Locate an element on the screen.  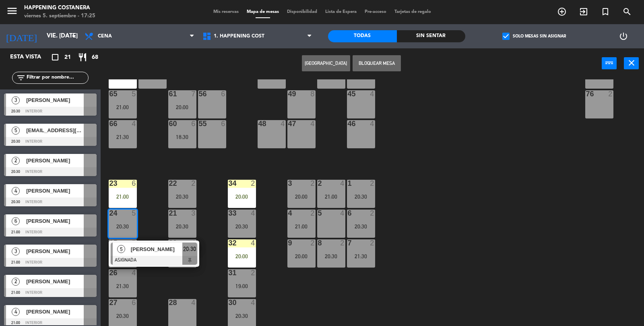
div: 31 is located at coordinates (229, 272).